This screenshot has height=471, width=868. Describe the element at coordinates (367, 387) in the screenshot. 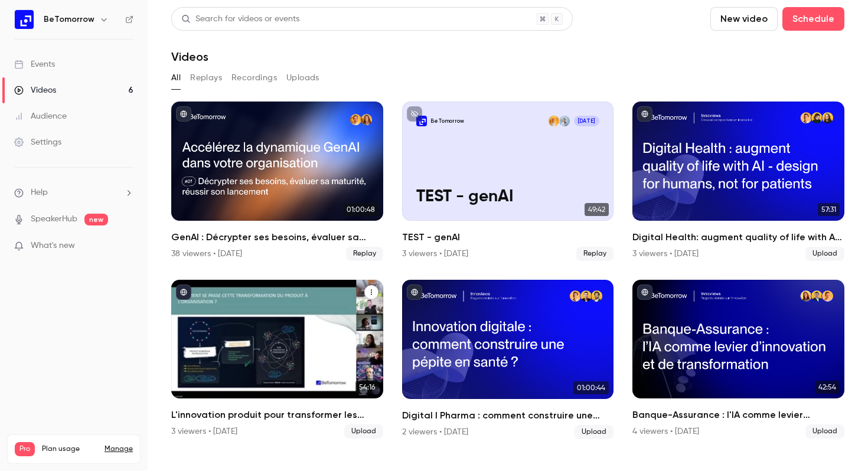

I see `span: 54:16` at that location.